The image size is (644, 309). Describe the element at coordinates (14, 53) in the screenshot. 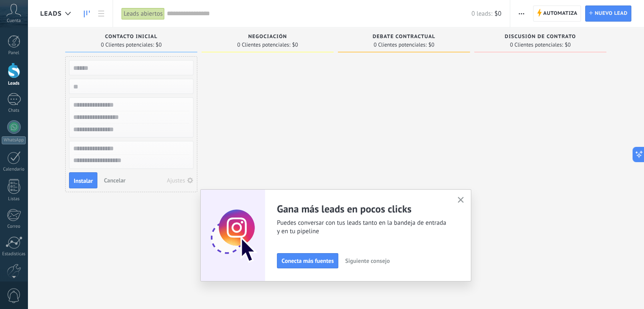

I see `div: Panel` at that location.